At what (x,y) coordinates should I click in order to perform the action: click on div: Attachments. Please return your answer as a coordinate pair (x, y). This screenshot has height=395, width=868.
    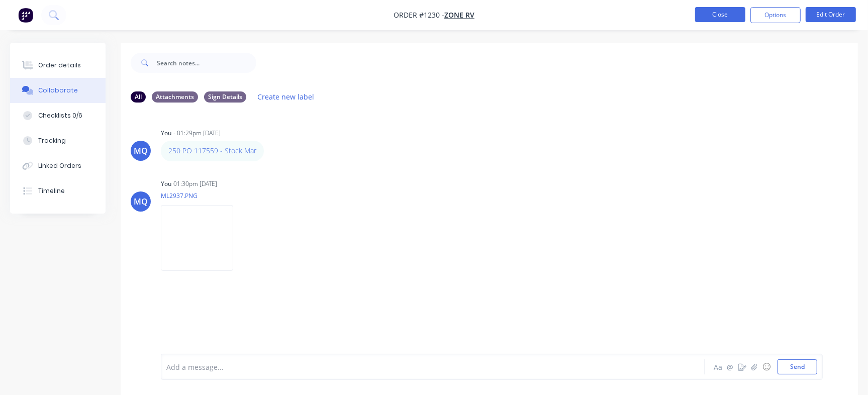
    Looking at the image, I should click on (175, 97).